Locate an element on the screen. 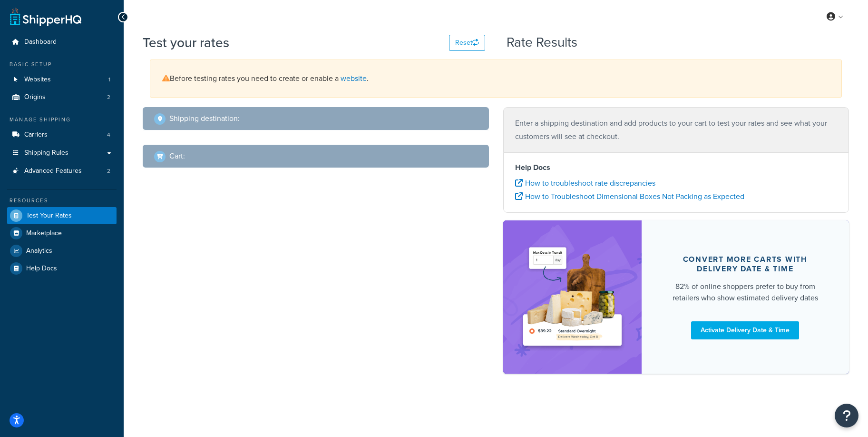  span: 4 is located at coordinates (108, 134).